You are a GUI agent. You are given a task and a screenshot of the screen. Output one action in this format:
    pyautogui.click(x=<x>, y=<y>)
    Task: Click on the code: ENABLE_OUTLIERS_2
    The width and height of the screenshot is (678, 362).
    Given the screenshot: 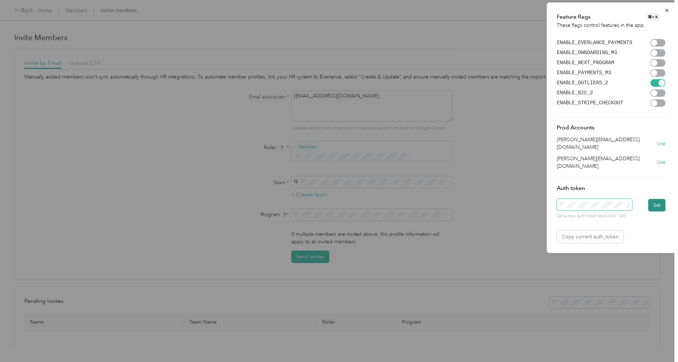 What is the action you would take?
    pyautogui.click(x=582, y=83)
    